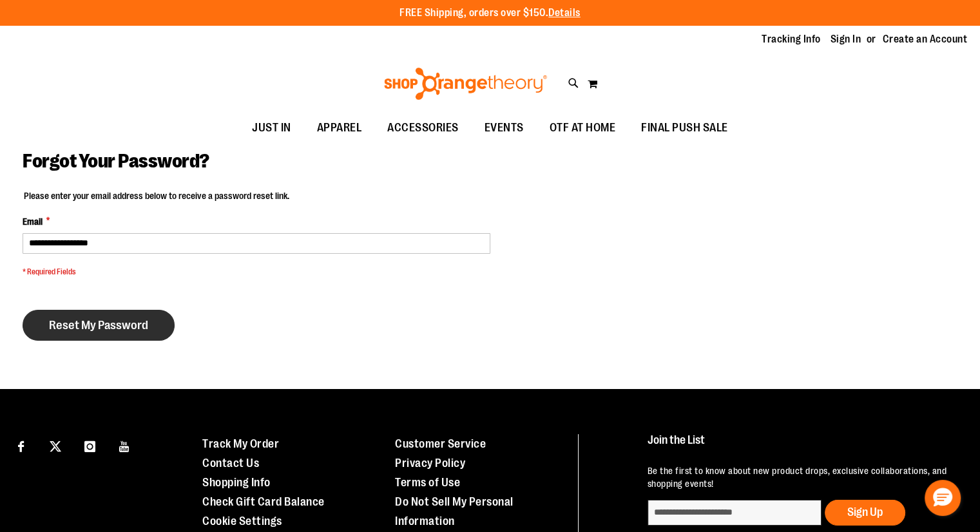  I want to click on span: * Required Fields, so click(256, 272).